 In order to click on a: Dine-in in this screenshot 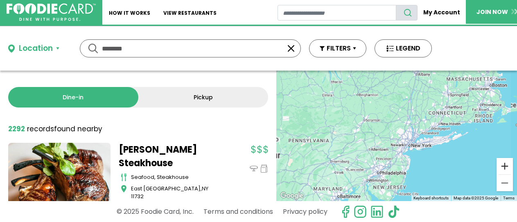, I will do `click(73, 97)`.